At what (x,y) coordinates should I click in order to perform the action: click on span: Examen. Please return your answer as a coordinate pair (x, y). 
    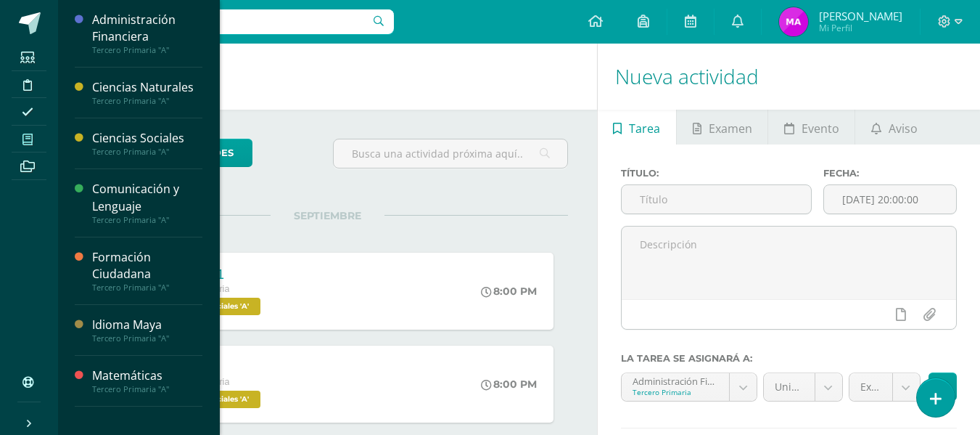
    Looking at the image, I should click on (731, 129).